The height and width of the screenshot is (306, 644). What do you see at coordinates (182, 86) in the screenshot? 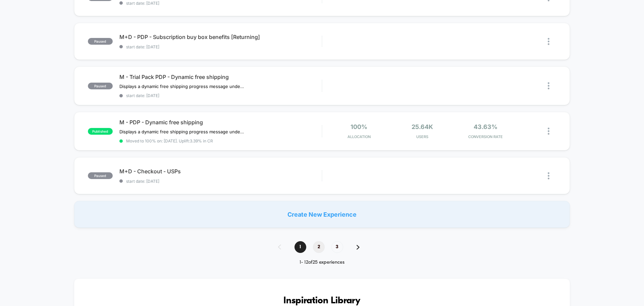
I see `span: Displays a dynamic free shipping progress message under the CTA on PDPs. When on the Trial Pack P...` at bounding box center [182, 86].